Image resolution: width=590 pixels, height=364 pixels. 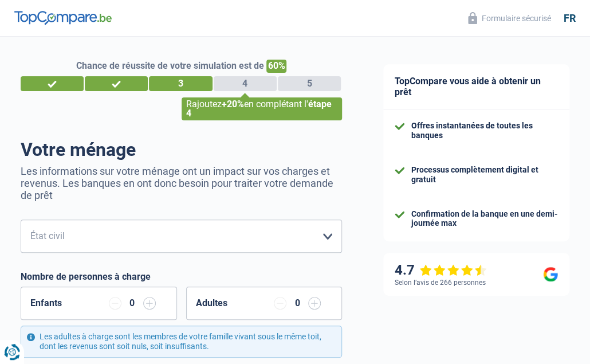 I want to click on button: Formulaire sécurisé, so click(x=509, y=18).